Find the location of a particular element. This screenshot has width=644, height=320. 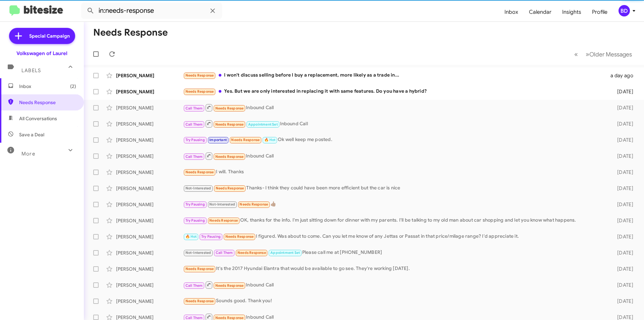

span: (2) is located at coordinates (73, 87).